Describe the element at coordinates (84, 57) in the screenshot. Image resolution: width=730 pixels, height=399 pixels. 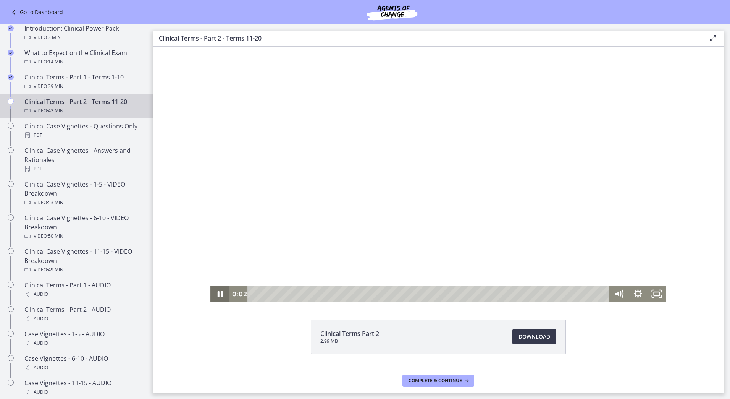
I see `div: What to Expect on the Clinical Exam` at that location.